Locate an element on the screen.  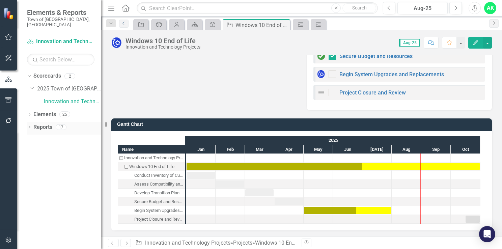
div: Oct is located at coordinates (465, 149).